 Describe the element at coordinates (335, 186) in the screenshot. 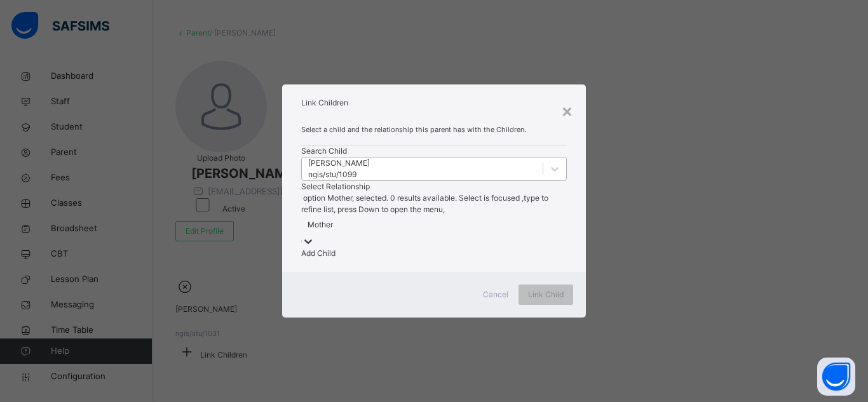

I see `span: Select Relationship` at that location.